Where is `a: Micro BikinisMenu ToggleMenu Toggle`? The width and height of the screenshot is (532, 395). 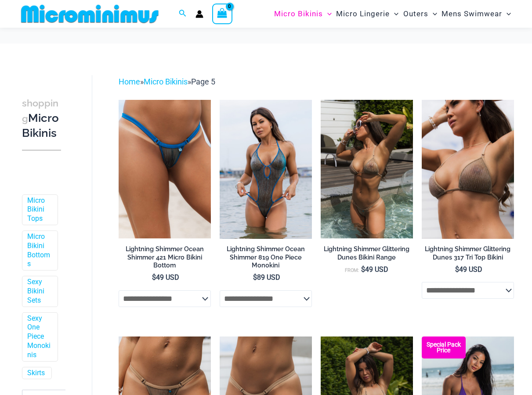 a: Micro BikinisMenu ToggleMenu Toggle is located at coordinates (303, 13).